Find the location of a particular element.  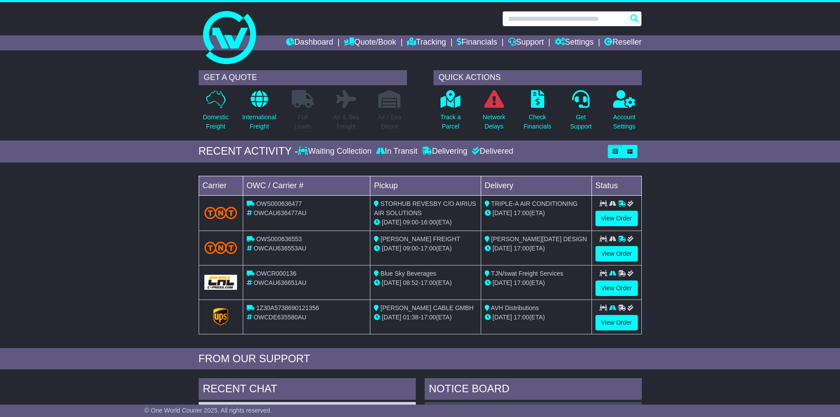

span: OWCAU636651AU is located at coordinates (280, 283).